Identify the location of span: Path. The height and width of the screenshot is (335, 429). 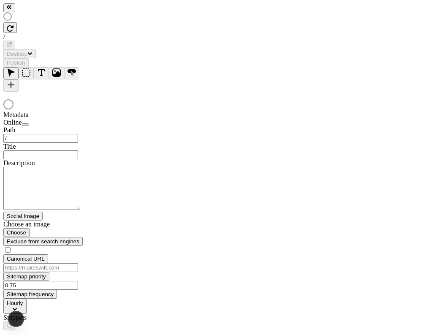
(9, 130).